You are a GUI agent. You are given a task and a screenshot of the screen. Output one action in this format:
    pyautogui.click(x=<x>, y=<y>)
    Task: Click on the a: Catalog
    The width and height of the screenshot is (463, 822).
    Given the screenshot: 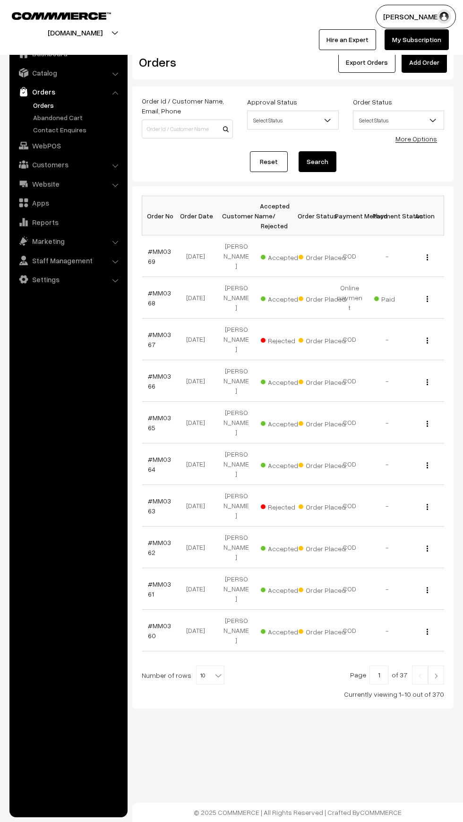 What is the action you would take?
    pyautogui.click(x=68, y=73)
    